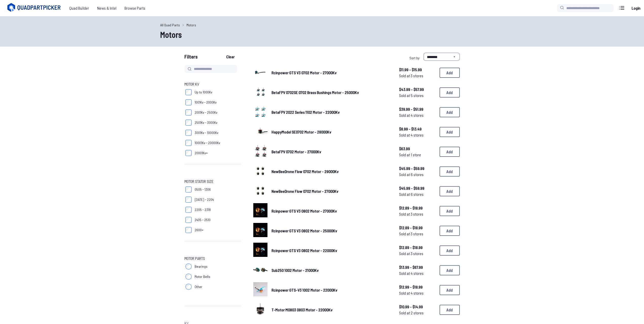  Describe the element at coordinates (418, 155) in the screenshot. I see `span: Sold at 1 store` at that location.